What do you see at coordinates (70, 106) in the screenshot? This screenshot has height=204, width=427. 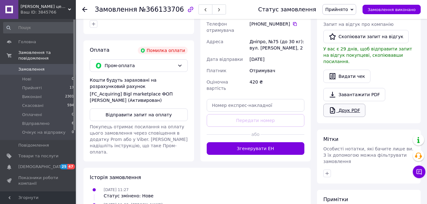 I see `span: 594` at bounding box center [70, 106].